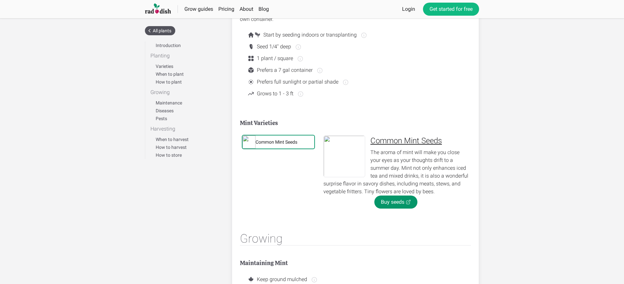 The height and width of the screenshot is (284, 624). What do you see at coordinates (314, 35) in the screenshot?
I see `span: Start by seeding indoors or transplanting` at bounding box center [314, 35].